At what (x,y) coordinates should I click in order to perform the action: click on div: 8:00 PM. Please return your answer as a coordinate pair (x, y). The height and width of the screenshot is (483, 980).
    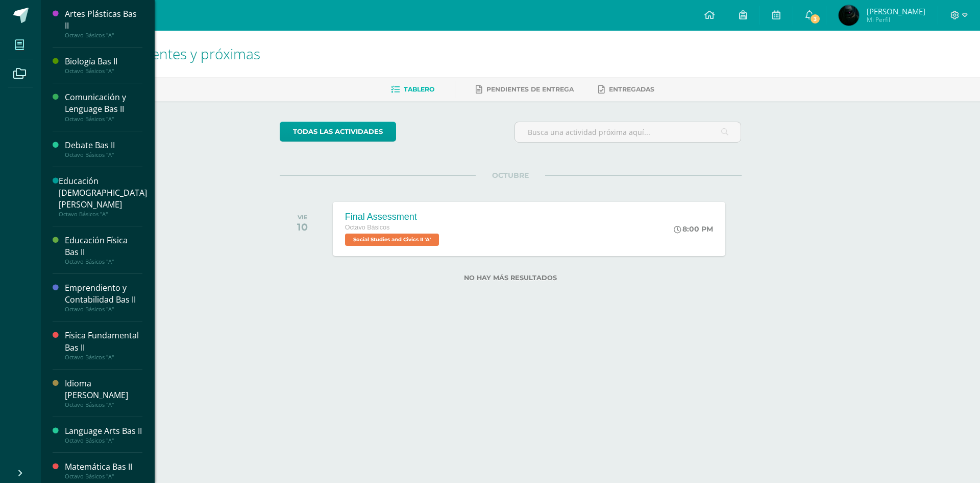
    Looking at the image, I should click on (693, 229).